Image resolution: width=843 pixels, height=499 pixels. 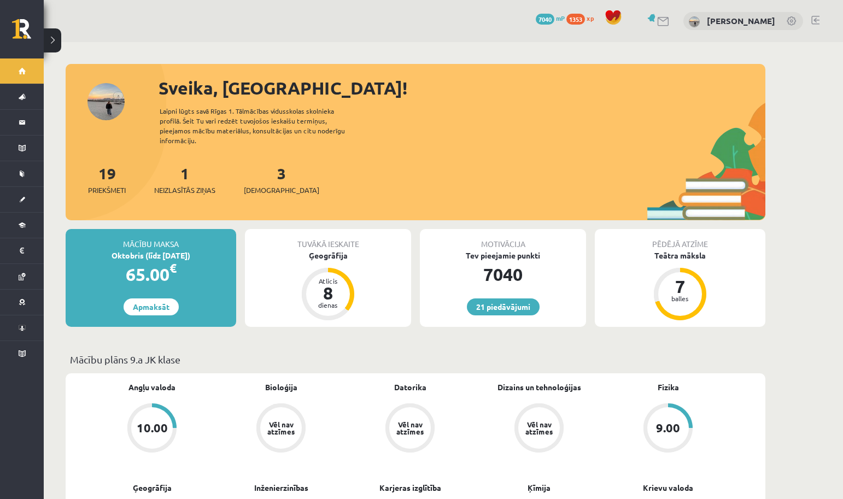 What do you see at coordinates (328, 305) in the screenshot?
I see `div: dienas` at bounding box center [328, 305].